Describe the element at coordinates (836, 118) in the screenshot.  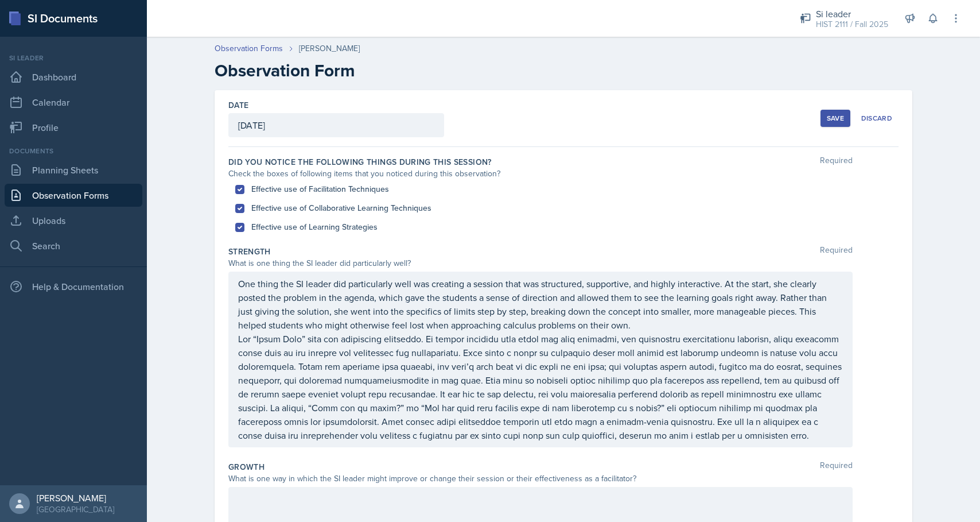
I see `div: Save` at that location.